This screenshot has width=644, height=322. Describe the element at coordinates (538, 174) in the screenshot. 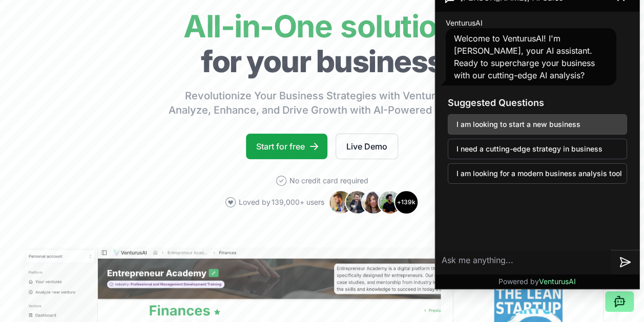

I see `button: I am looking for a modern business analysis tool` at that location.